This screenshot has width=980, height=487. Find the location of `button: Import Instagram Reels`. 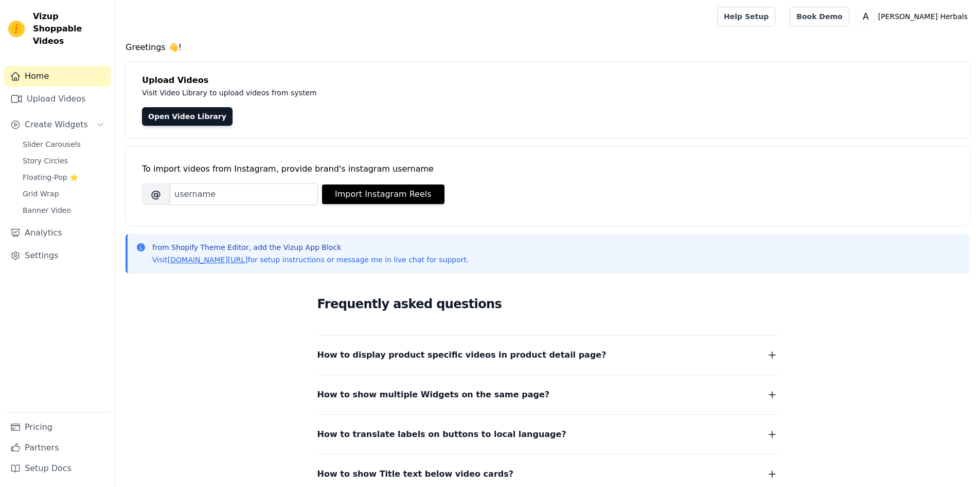

button: Import Instagram Reels is located at coordinates (384, 194).